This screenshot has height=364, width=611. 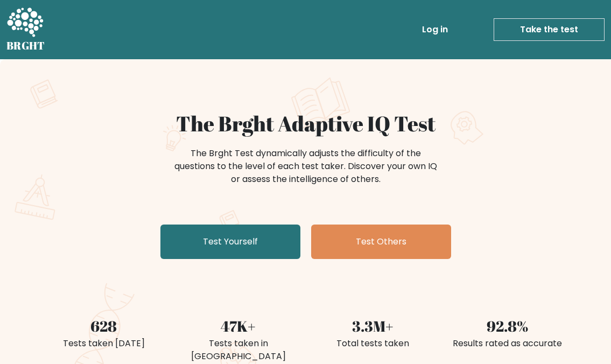 What do you see at coordinates (549, 30) in the screenshot?
I see `a: Take the test` at bounding box center [549, 30].